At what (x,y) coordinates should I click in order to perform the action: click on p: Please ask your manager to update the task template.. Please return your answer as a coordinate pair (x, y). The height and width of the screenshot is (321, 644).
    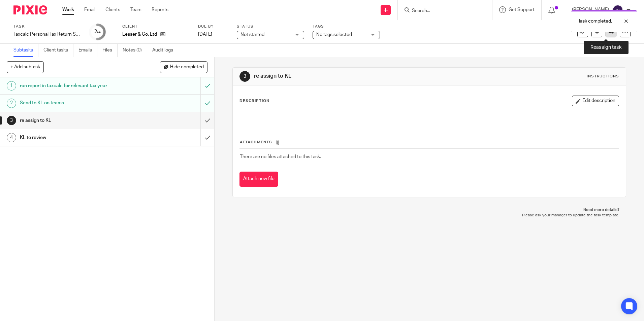
    Looking at the image, I should click on (429, 216).